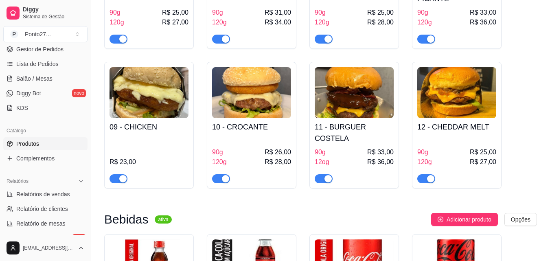 This screenshot has height=261, width=550. Describe the element at coordinates (322, 162) in the screenshot. I see `span: 12og` at that location.